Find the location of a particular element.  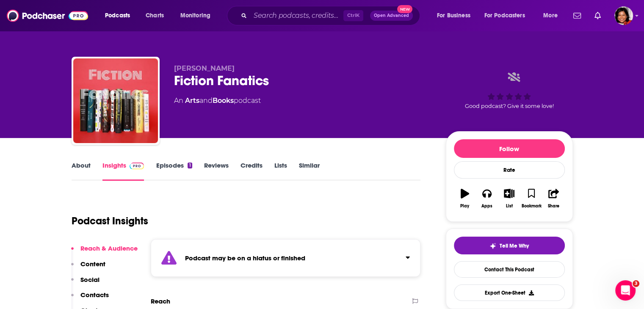

a: Reviews is located at coordinates (216, 171).